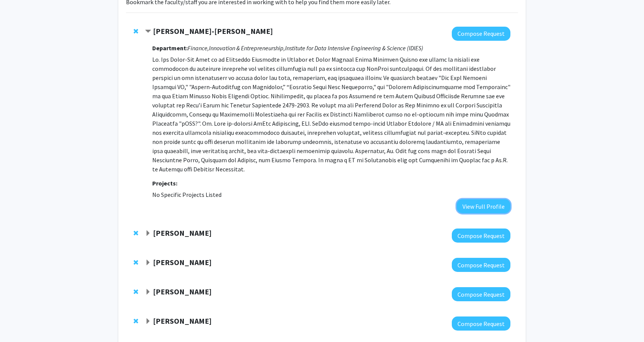 This screenshot has width=644, height=342. What do you see at coordinates (331, 114) in the screenshot?
I see `p: Lo. Ips Dolor-Sit Amet co ad Elitseddo Eiusmodte in Utlabor et Dolor Magnaal Enima Minimven Quisn...` at bounding box center [331, 114].